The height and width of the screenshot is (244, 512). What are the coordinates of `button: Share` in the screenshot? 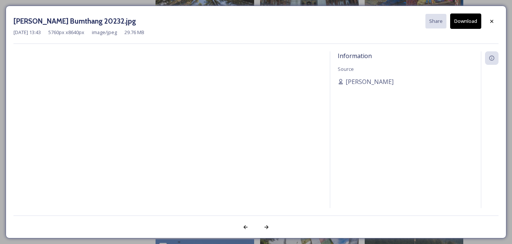 It's located at (436, 21).